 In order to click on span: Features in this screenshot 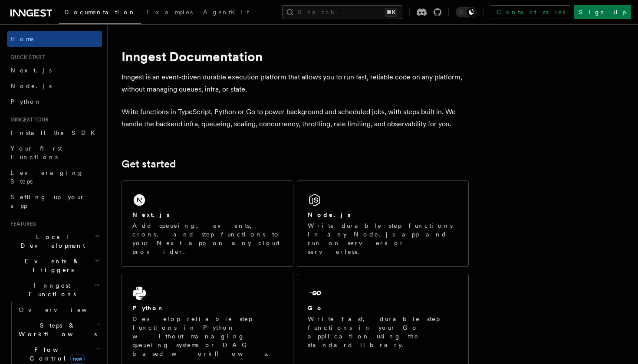, I will do `click(22, 224)`.